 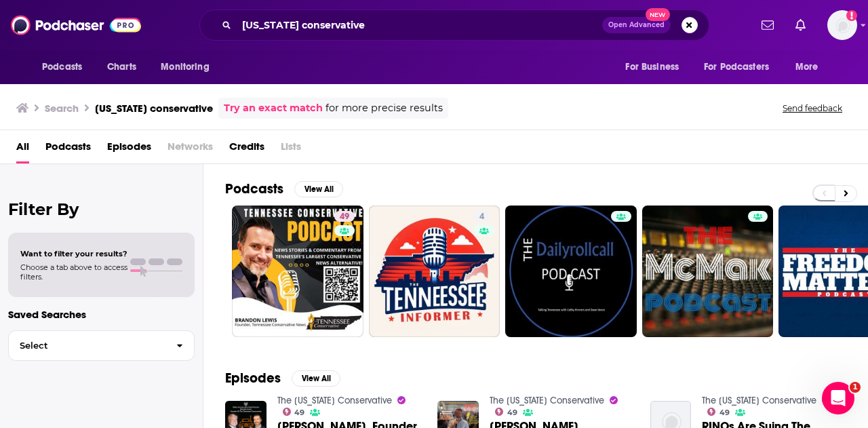 I want to click on span: New, so click(x=658, y=15).